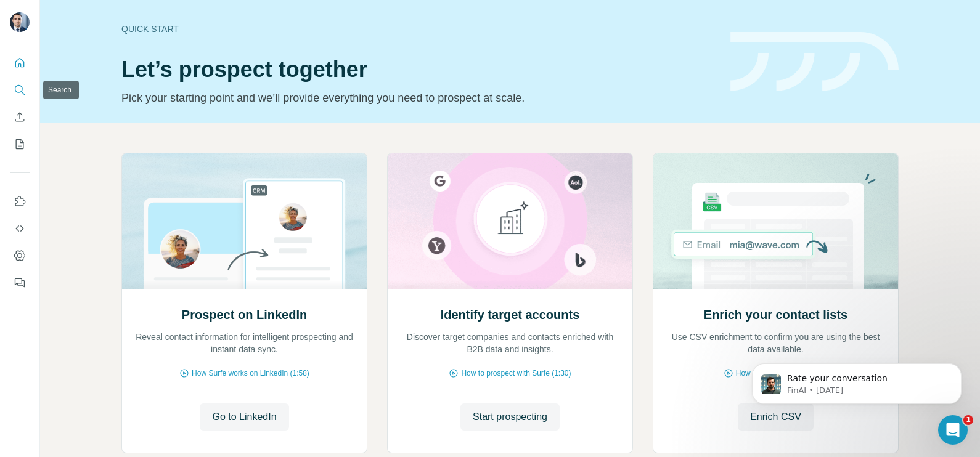  I want to click on img: Prospect on LinkedIn, so click(244, 221).